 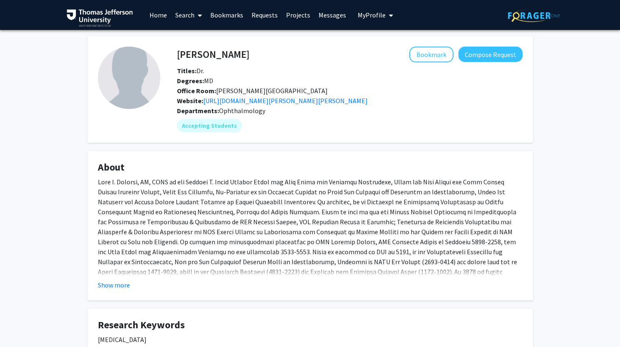 What do you see at coordinates (196, 91) in the screenshot?
I see `b: Office Room:` at bounding box center [196, 91].